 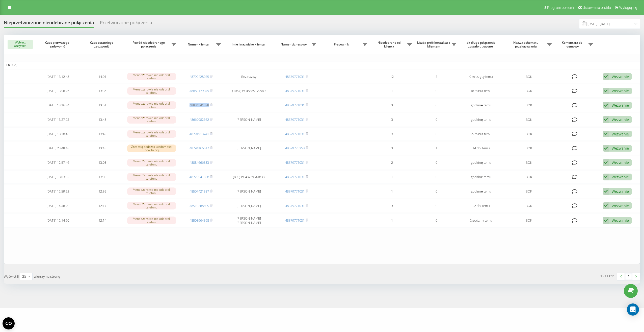 I want to click on div: Przetworzone połączenia, so click(x=126, y=24).